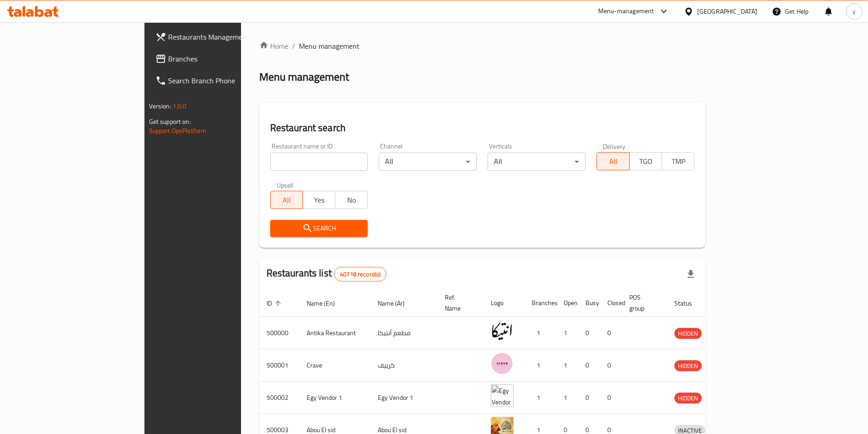  Describe the element at coordinates (678, 161) in the screenshot. I see `span: TMP` at that location.